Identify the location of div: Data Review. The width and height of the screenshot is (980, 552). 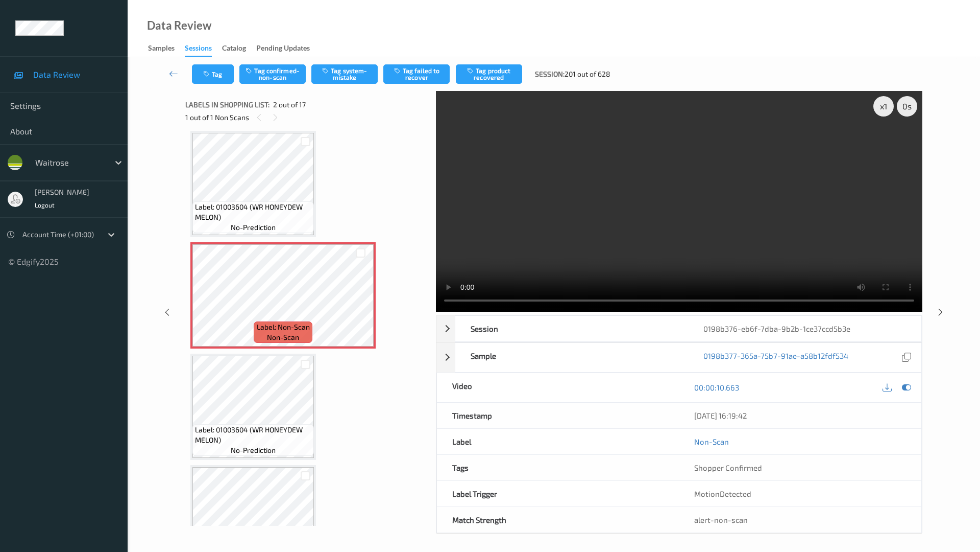
(179, 26).